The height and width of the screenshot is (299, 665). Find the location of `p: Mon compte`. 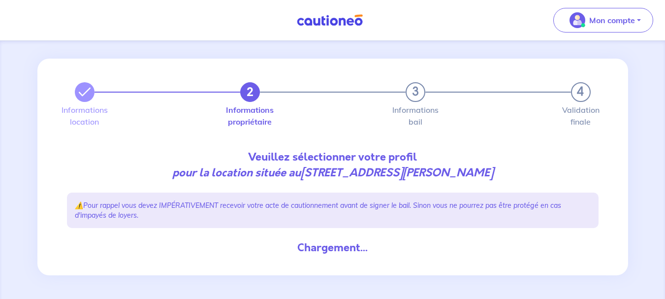

p: Mon compte is located at coordinates (612, 20).